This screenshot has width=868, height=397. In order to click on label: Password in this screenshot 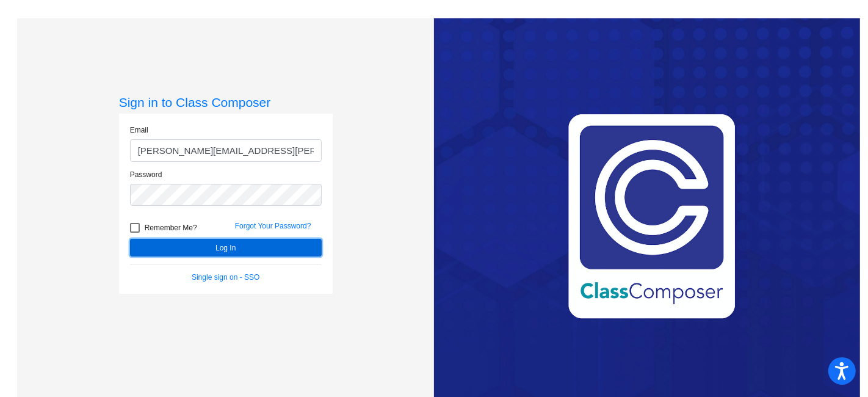, I will do `click(146, 175)`.